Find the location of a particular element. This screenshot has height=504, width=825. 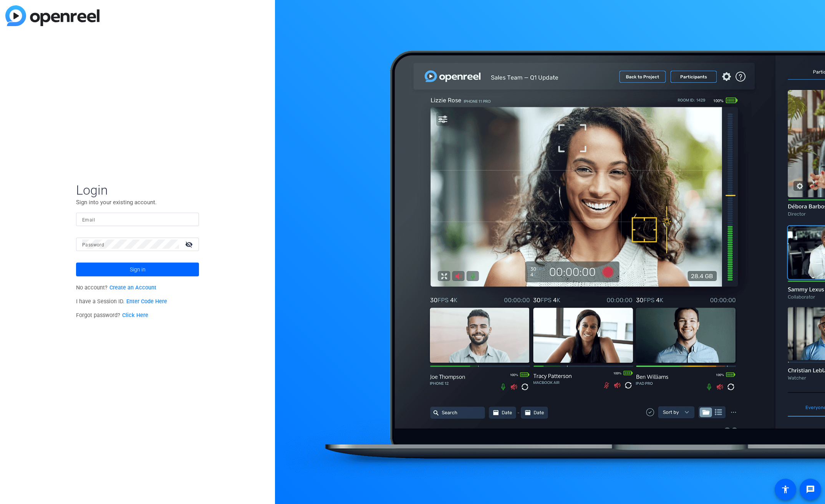

p: Sign into your existing account. is located at coordinates (138, 202).